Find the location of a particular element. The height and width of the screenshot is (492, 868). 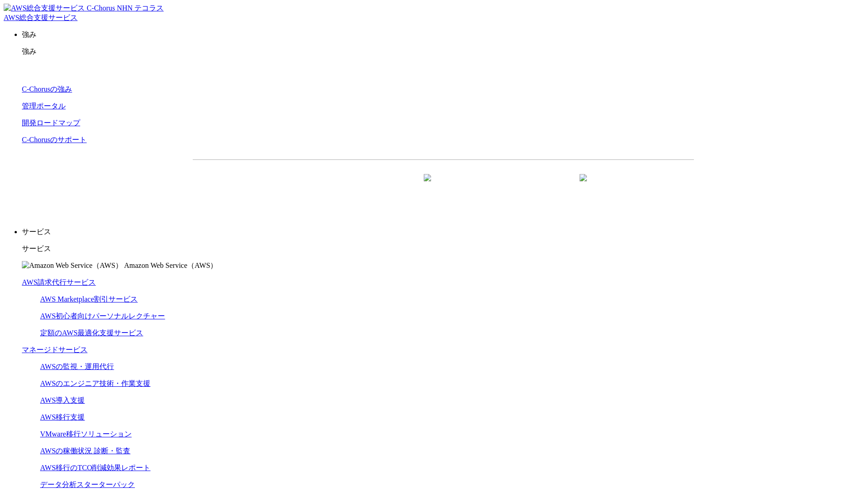

a: AWSの監視・運用代行 is located at coordinates (77, 366).